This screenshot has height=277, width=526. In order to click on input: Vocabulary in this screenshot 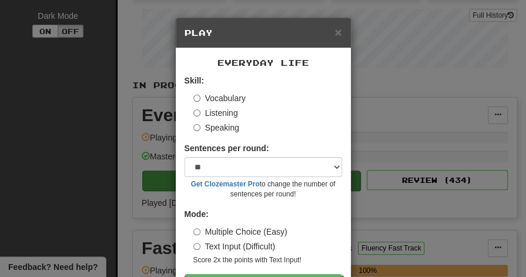, I will do `click(197, 98)`.